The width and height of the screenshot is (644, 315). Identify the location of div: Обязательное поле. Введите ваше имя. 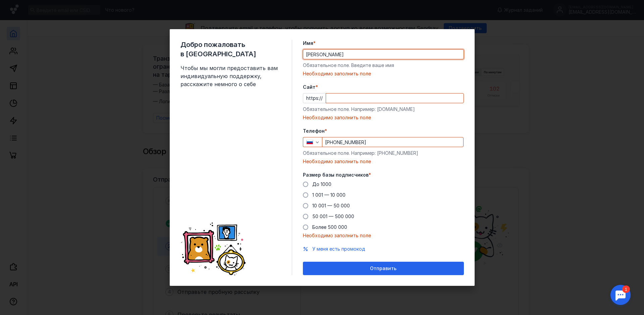
(383, 65).